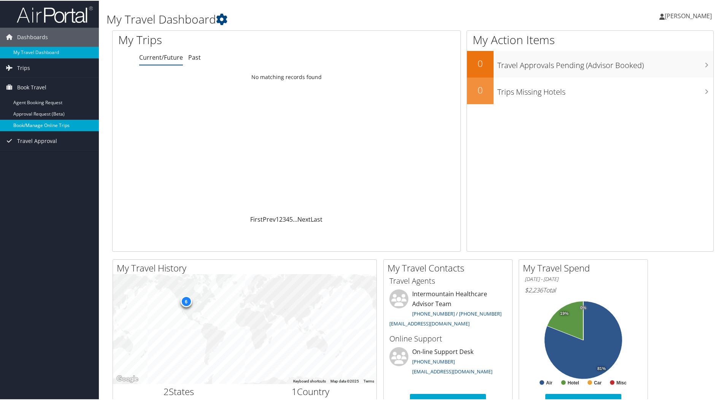  What do you see at coordinates (194, 57) in the screenshot?
I see `a: Past` at bounding box center [194, 57].